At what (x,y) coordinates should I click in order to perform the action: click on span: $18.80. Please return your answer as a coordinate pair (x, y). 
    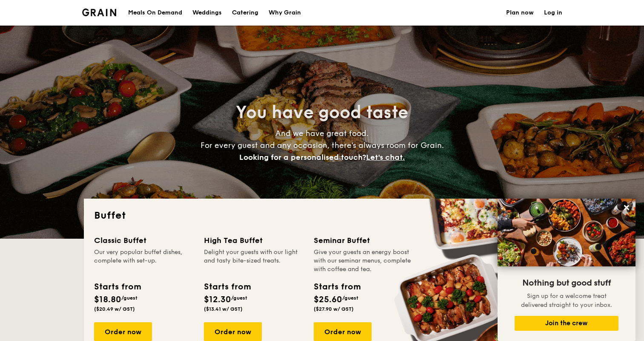
    Looking at the image, I should click on (108, 300).